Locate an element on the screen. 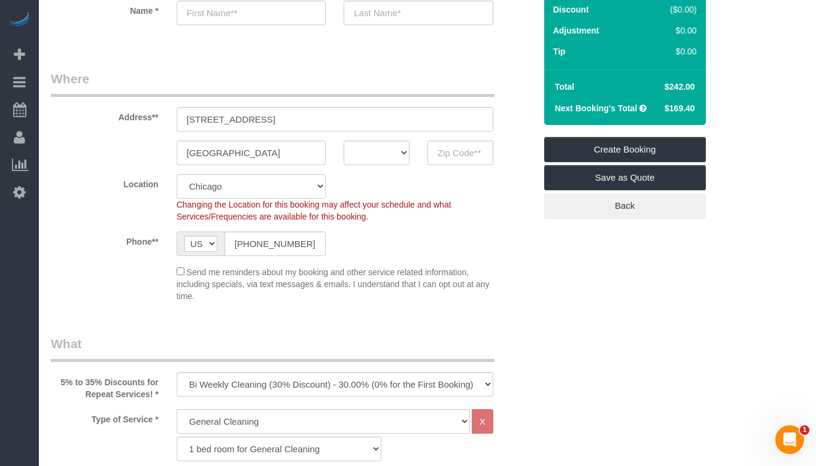  img: Automaid Logo is located at coordinates (19, 20).